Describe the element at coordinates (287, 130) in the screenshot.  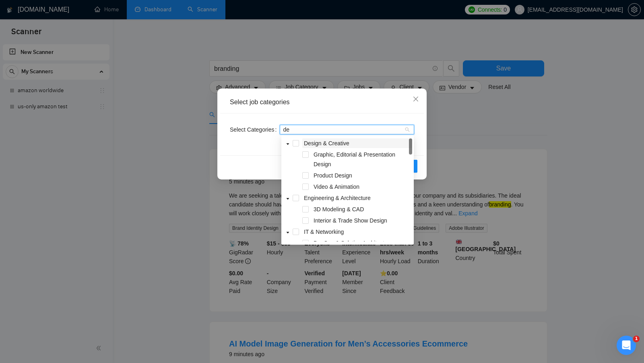
I see `input: Select Categories` at that location.